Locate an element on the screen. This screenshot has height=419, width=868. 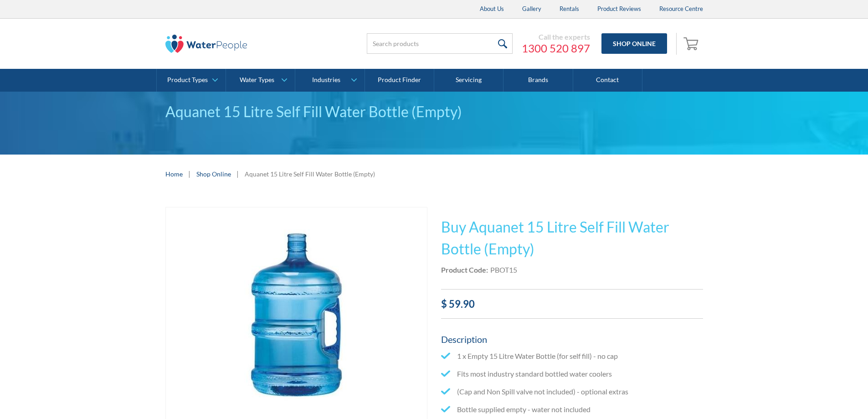
h5: Description is located at coordinates (572, 340).